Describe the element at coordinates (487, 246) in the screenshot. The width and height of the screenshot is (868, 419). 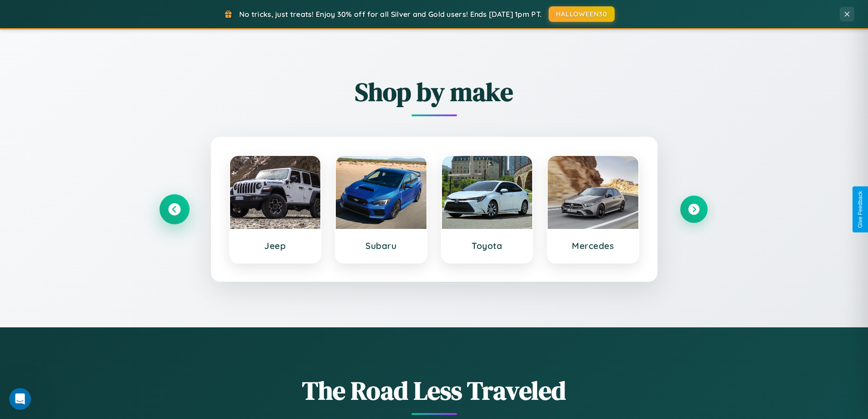
I see `h3: Toyota` at that location.